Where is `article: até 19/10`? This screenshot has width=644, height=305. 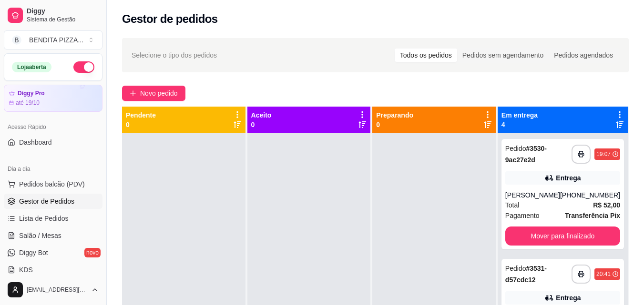
article: até 19/10 is located at coordinates (28, 103).